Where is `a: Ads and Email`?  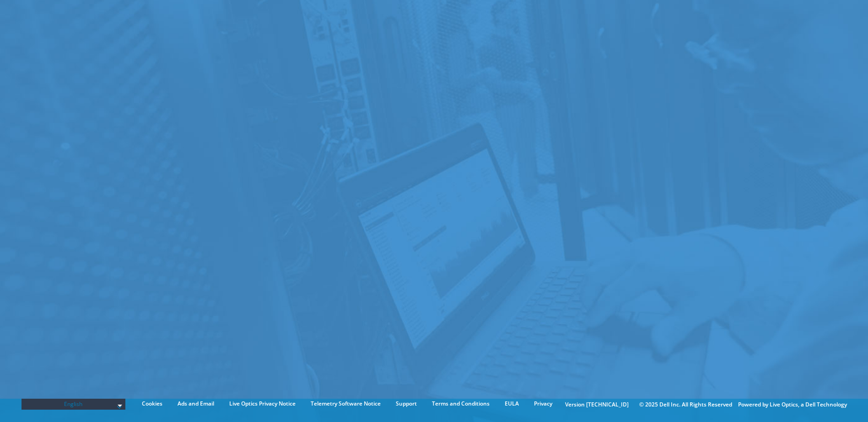 a: Ads and Email is located at coordinates (196, 404).